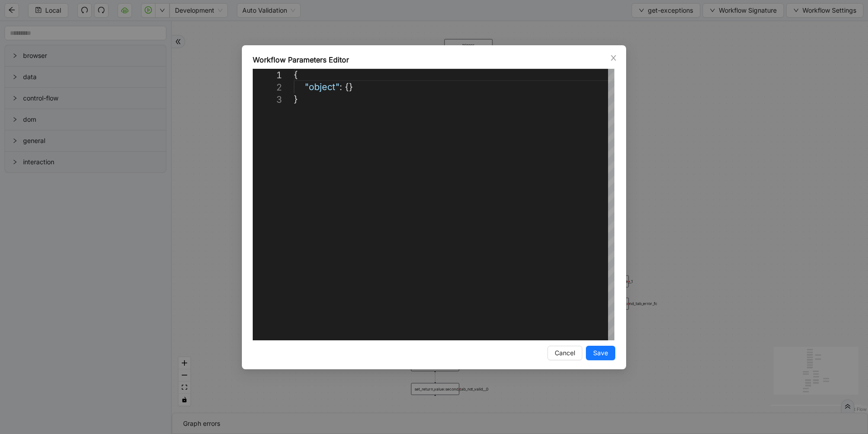  I want to click on span: Cancel, so click(564, 353).